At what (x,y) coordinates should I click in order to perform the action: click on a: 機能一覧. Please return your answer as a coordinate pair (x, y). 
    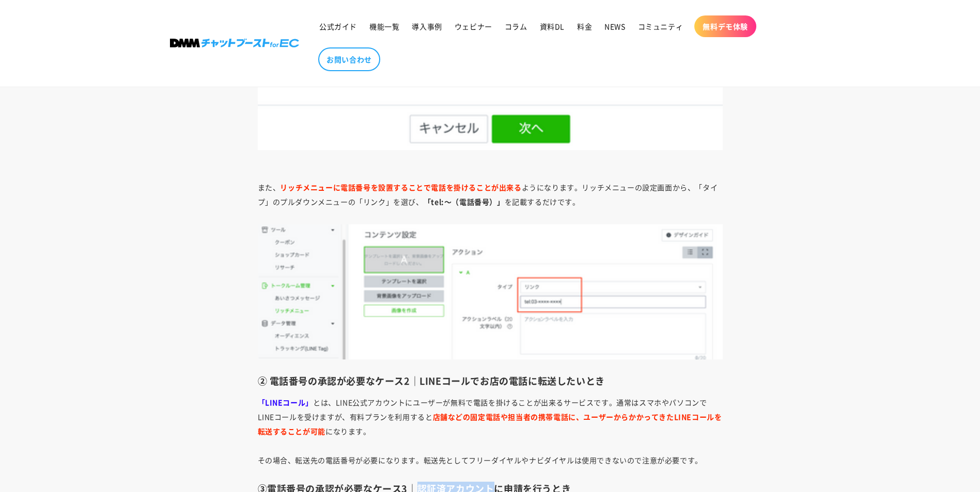
    Looking at the image, I should click on (384, 26).